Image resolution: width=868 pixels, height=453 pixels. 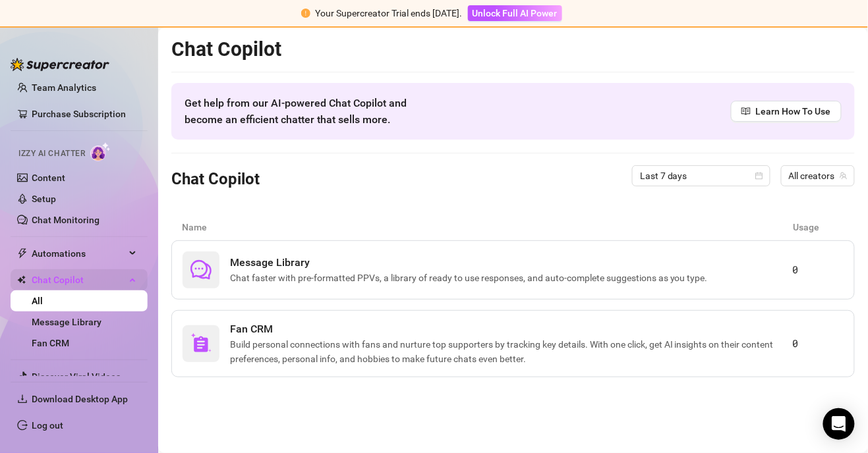 I want to click on img: Chat Copilot, so click(x=21, y=280).